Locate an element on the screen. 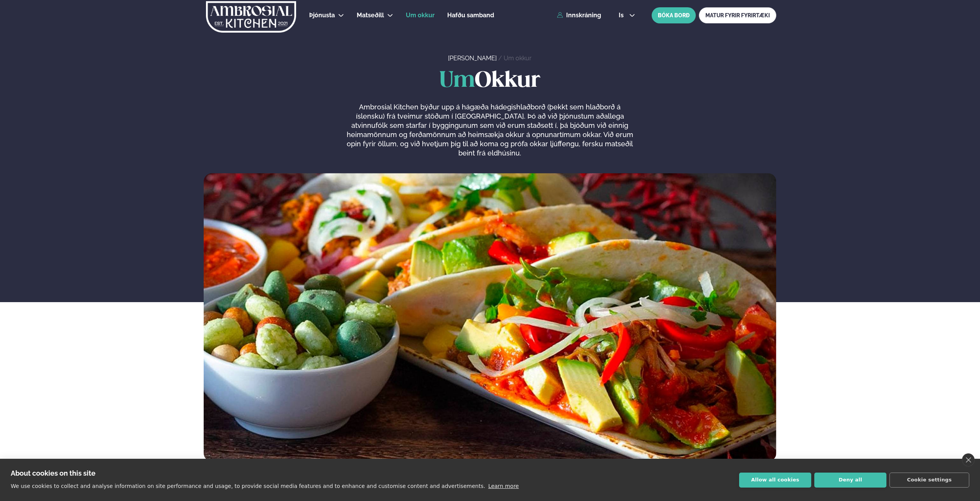 The height and width of the screenshot is (501, 980). a: Matseðill is located at coordinates (370, 16).